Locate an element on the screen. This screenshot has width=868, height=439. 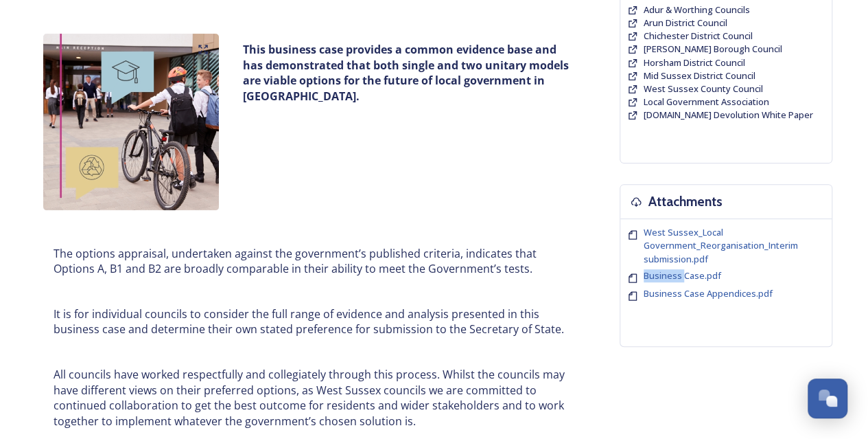
span: Local Government Association is located at coordinates (706, 102).